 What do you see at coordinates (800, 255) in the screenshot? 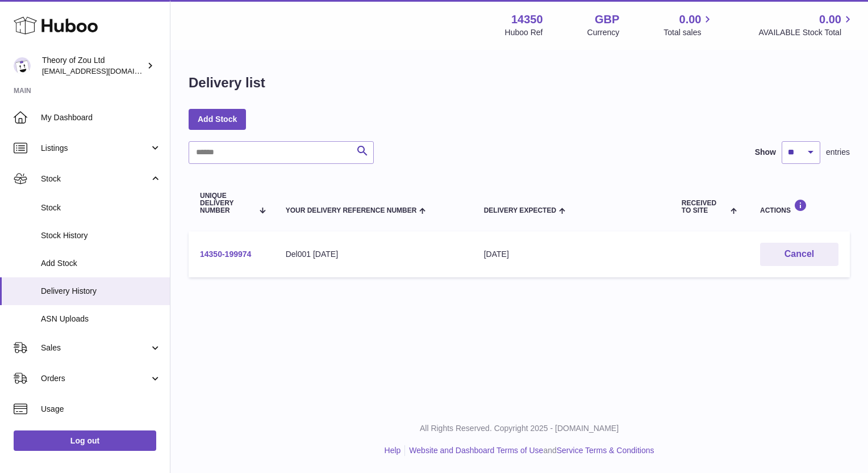
I see `button: Cancel` at bounding box center [800, 255].